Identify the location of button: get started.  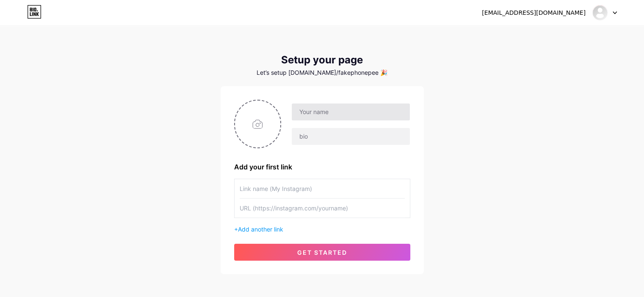
(322, 253).